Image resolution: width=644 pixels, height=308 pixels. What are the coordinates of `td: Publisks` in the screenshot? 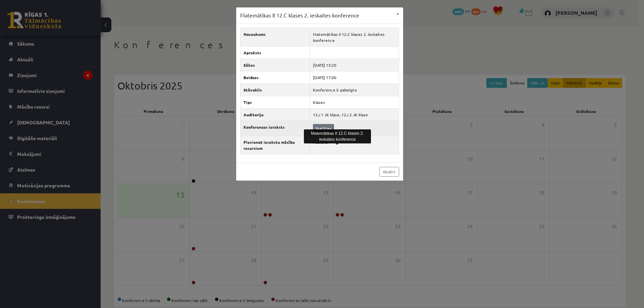 It's located at (354, 145).